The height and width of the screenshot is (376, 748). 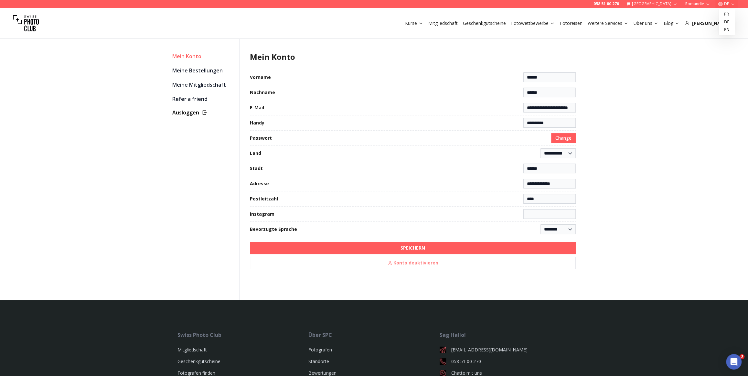 I want to click on a: Weitere Services, so click(x=608, y=23).